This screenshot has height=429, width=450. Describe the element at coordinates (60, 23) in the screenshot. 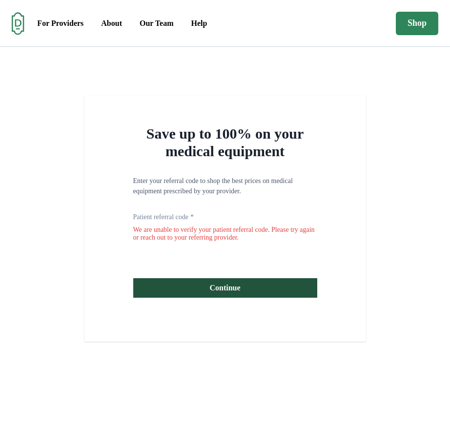

I see `a: For Providers` at that location.